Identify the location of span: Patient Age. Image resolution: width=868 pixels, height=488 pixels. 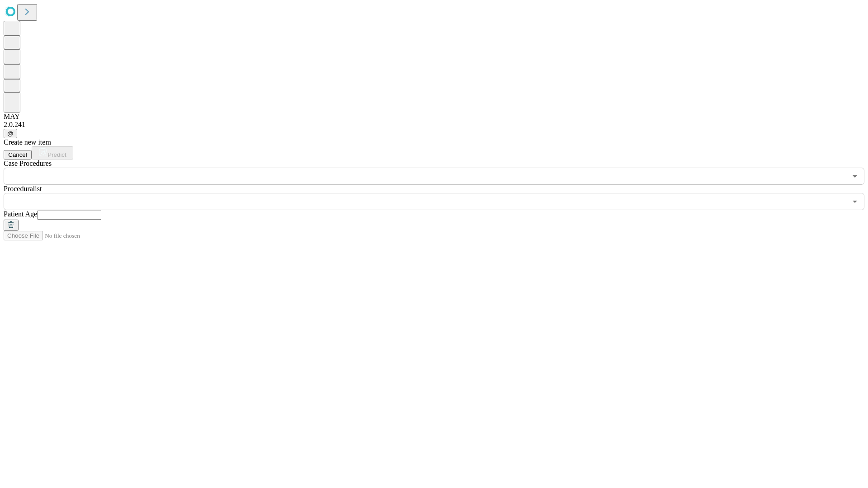
(20, 214).